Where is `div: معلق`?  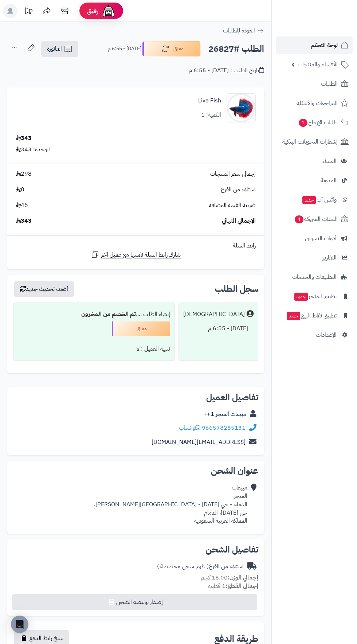
div: معلق is located at coordinates (141, 329).